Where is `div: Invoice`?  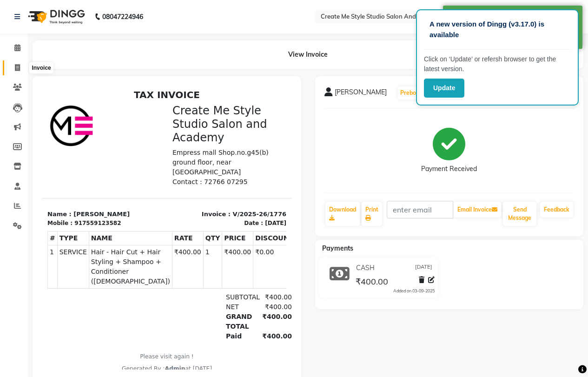
div: Invoice is located at coordinates (41, 68).